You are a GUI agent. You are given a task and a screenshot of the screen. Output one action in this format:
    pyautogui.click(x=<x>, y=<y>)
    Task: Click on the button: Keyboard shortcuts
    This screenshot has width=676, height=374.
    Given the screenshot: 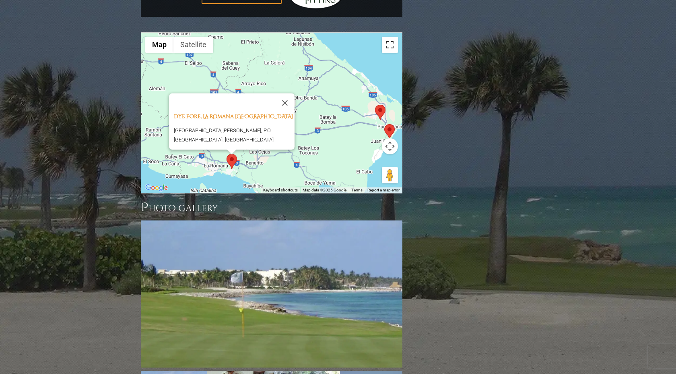 What is the action you would take?
    pyautogui.click(x=281, y=190)
    